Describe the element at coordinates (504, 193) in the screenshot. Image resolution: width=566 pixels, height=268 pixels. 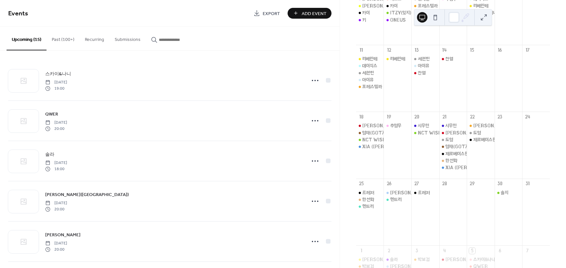
I see `div: 솔지` at that location.